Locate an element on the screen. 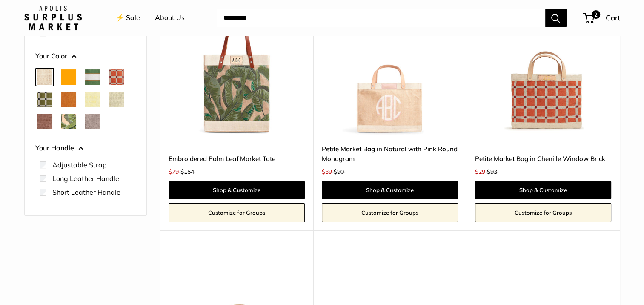  span: $39 is located at coordinates (327, 172).